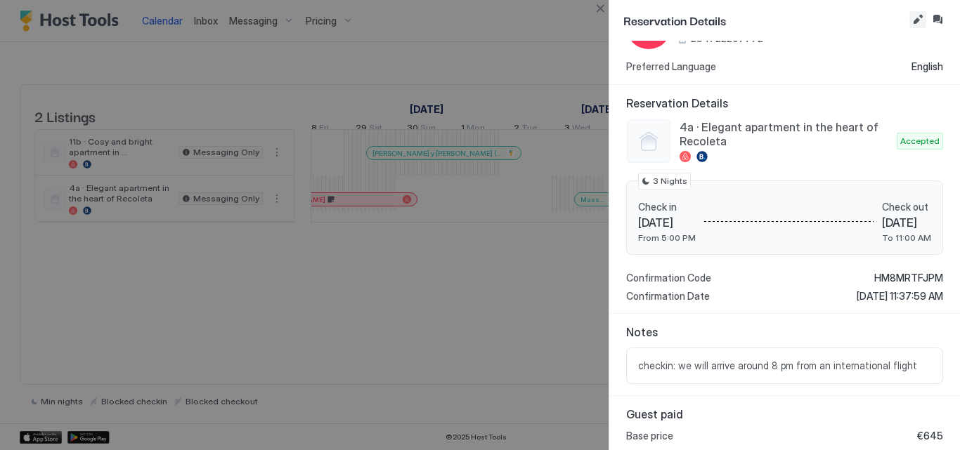 Image resolution: width=960 pixels, height=450 pixels. What do you see at coordinates (929, 436) in the screenshot?
I see `span: €645` at bounding box center [929, 436].